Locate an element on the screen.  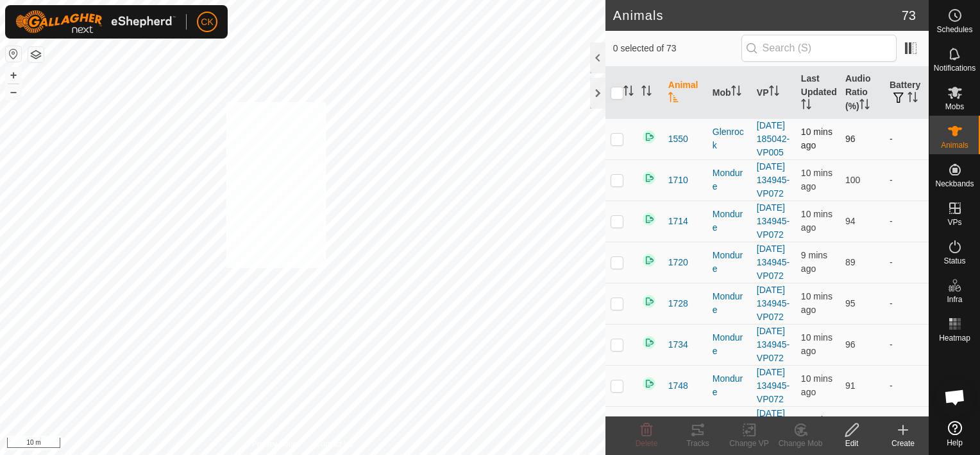
span: 100 is located at coordinates (852, 180).